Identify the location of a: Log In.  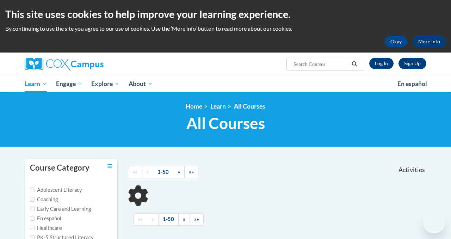
(381, 63).